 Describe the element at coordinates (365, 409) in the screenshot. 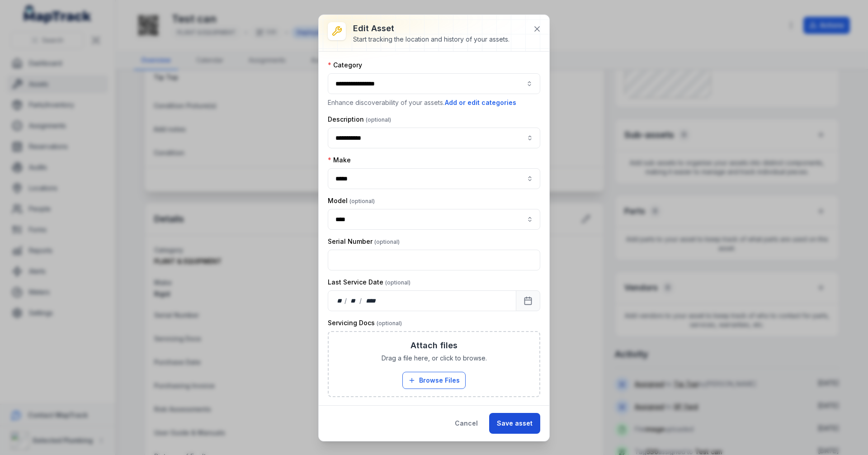

I see `label: Purchase Date` at that location.